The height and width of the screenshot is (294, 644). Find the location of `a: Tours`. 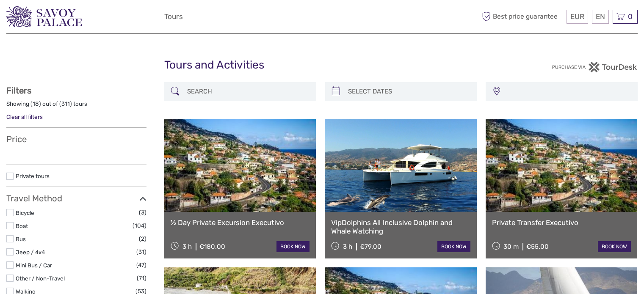

a: Tours is located at coordinates (173, 16).